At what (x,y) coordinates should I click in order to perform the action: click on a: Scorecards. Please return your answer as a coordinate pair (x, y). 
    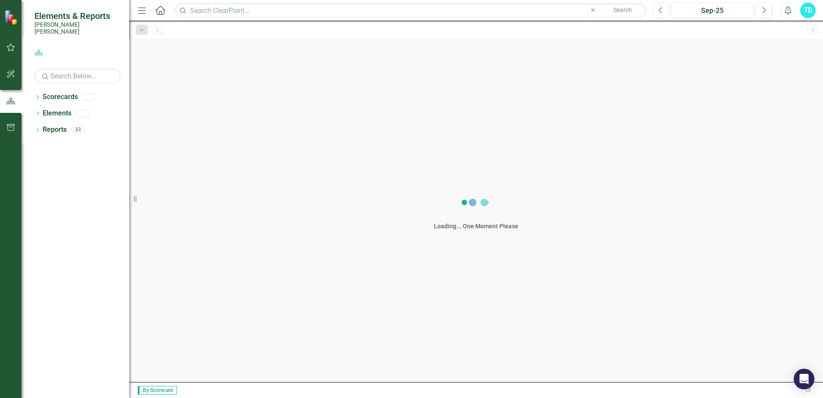
    Looking at the image, I should click on (60, 97).